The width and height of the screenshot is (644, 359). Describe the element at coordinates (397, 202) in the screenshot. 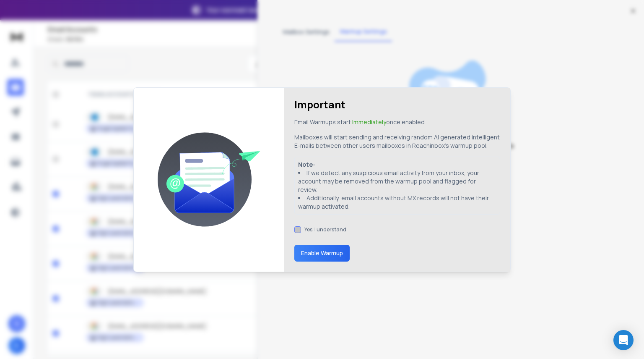

I see `li: Additionally, email accounts without MX records will not have their warmup activated.` at that location.